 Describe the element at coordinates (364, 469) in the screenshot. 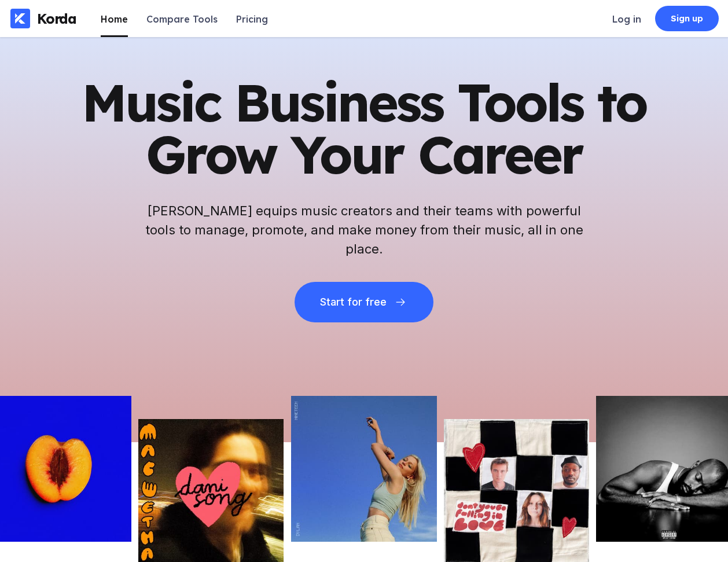

I see `img: Picture of the author` at that location.